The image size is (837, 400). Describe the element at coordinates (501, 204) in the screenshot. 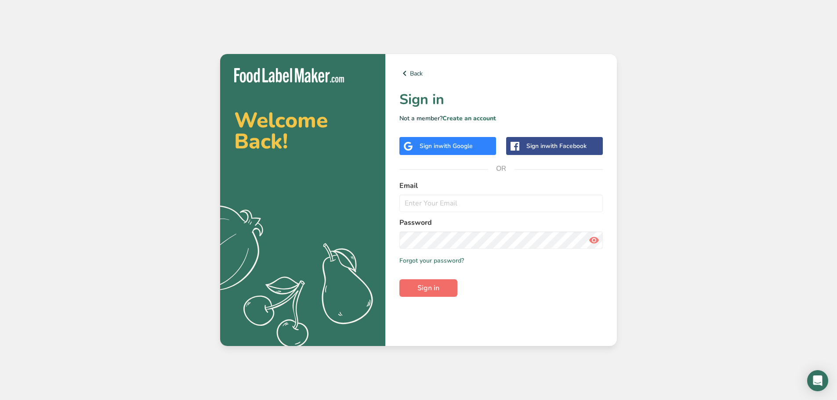

I see `input: Enter Your Email` at that location.